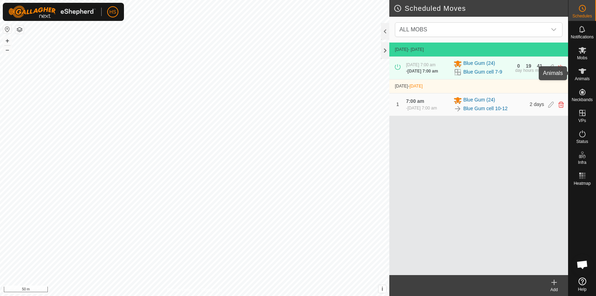 The image size is (596, 296). I want to click on a: Contact Us, so click(211, 290).